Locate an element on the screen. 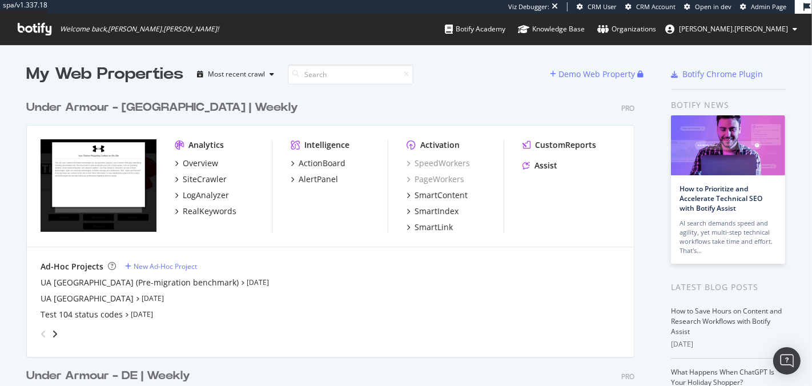  a: PageWorkers is located at coordinates (435, 179).